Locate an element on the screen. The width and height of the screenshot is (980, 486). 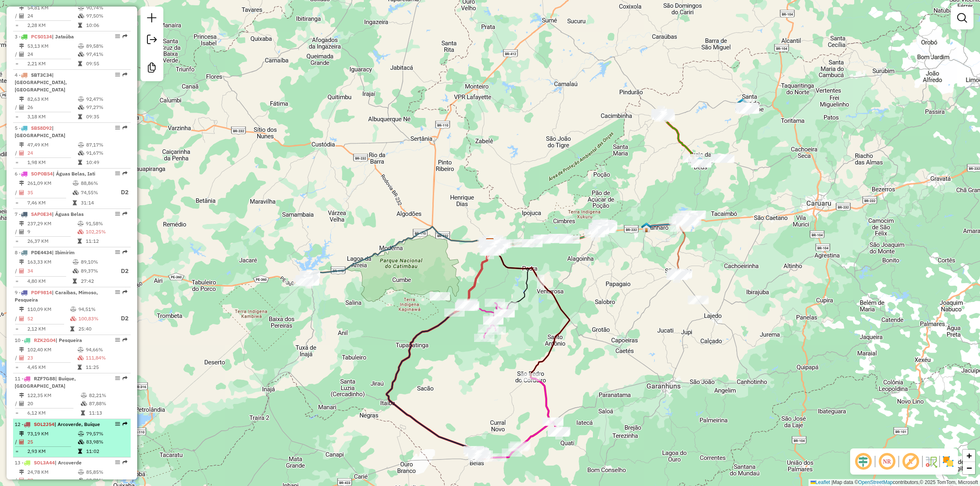
td: 47,49 KM is located at coordinates (52, 145).